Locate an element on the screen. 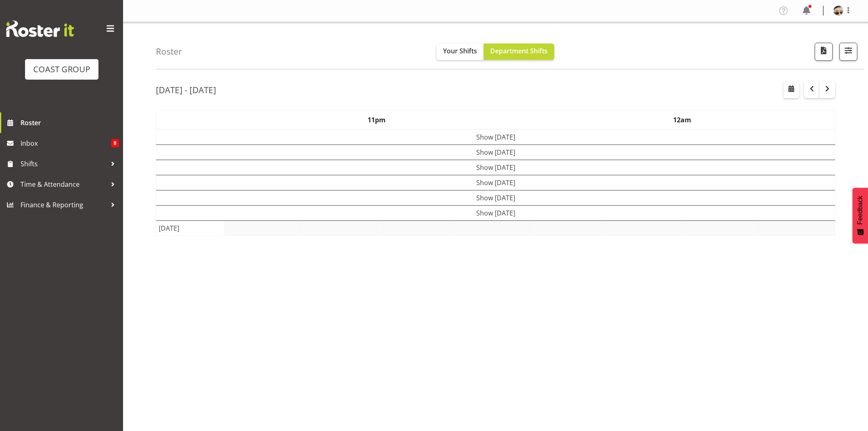 The image size is (868, 431). th: 12am is located at coordinates (682, 120).